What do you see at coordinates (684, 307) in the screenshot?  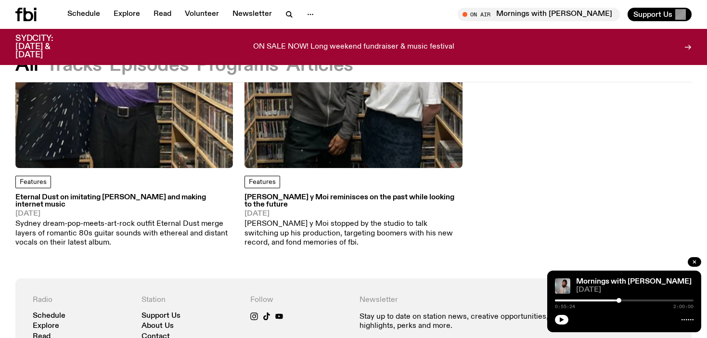 I see `span: 2:00:00` at bounding box center [684, 307].